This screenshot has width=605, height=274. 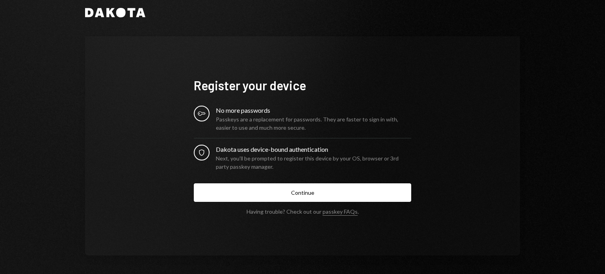 What do you see at coordinates (340, 211) in the screenshot?
I see `a: passkey FAQs` at bounding box center [340, 211].